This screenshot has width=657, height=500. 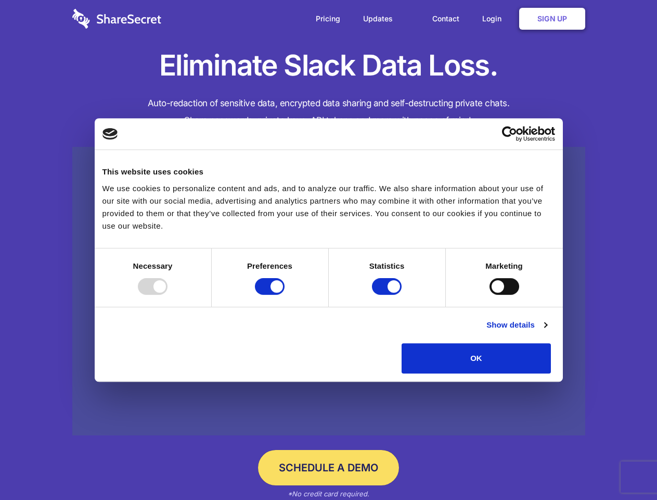 I want to click on strong: Marketing, so click(x=504, y=265).